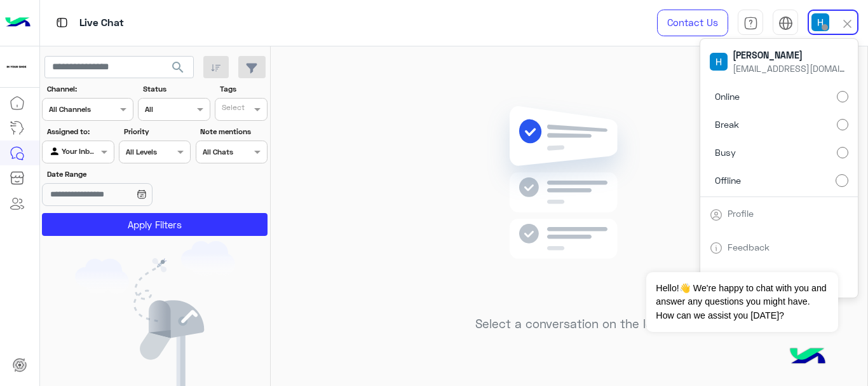 This screenshot has width=868, height=386. I want to click on input: Online, so click(843, 96).